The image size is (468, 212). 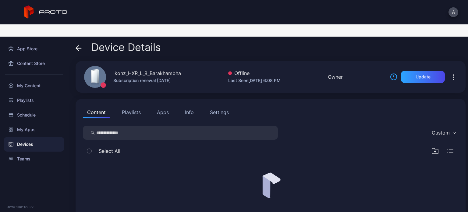 What do you see at coordinates (219, 112) in the screenshot?
I see `button: Settings` at bounding box center [219, 112].